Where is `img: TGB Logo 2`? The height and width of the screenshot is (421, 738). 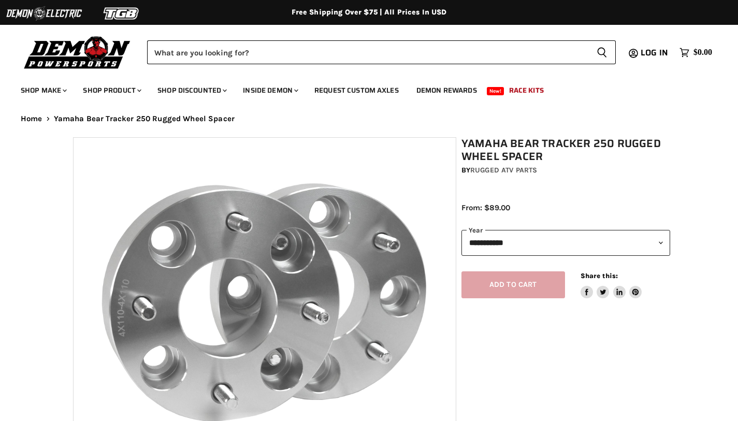 img: TGB Logo 2 is located at coordinates (122, 13).